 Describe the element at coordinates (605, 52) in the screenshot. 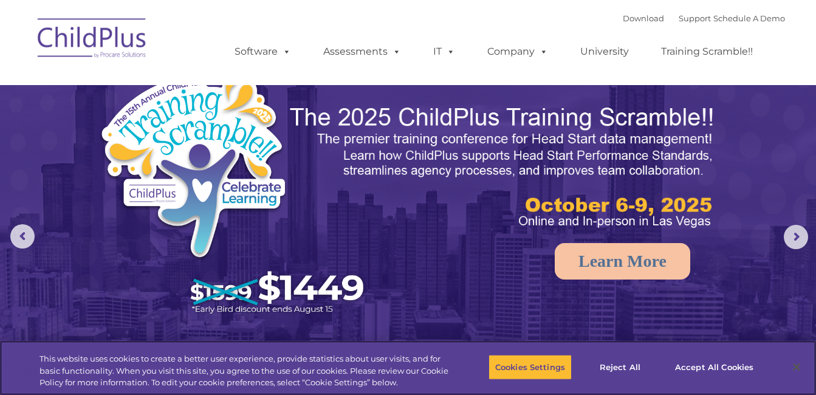

I see `a: University` at that location.